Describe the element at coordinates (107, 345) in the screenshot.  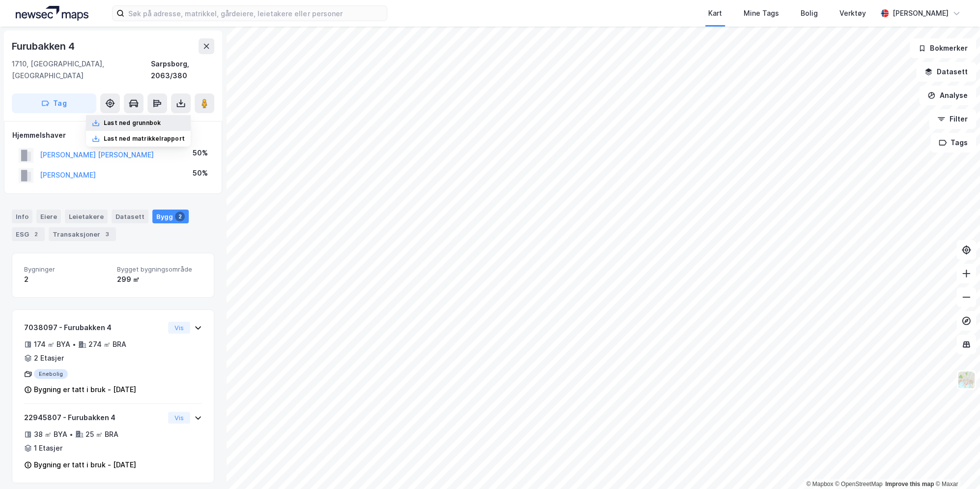
I see `div: 274 ㎡ BRA` at that location.